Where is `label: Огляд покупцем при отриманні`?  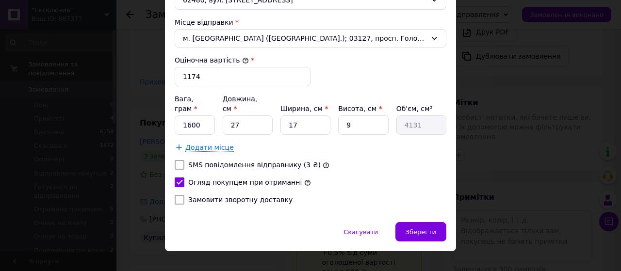
label: Огляд покупцем при отриманні is located at coordinates (245, 183).